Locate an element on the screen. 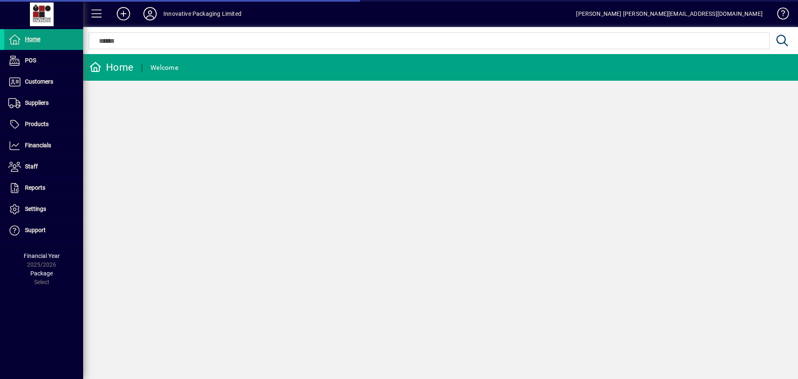 The image size is (798, 379). span: Home is located at coordinates (32, 39).